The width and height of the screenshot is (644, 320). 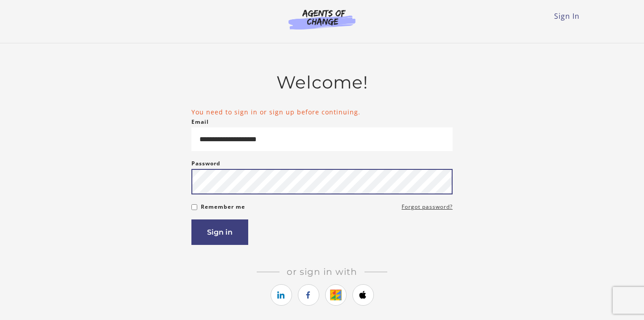 I want to click on label: Remember me, so click(x=223, y=207).